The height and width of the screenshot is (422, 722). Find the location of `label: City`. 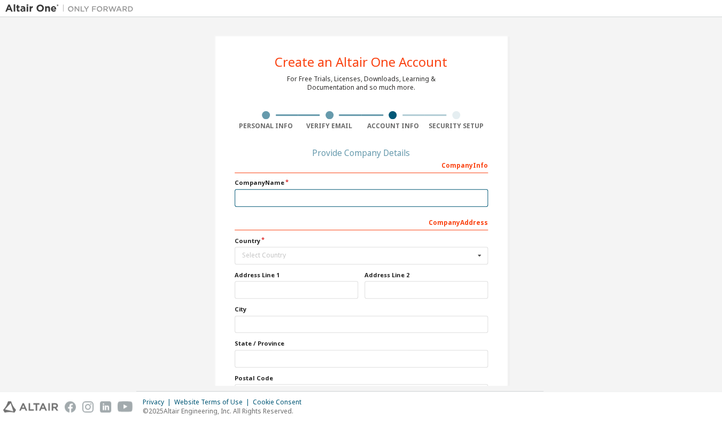

label: City is located at coordinates (361, 309).